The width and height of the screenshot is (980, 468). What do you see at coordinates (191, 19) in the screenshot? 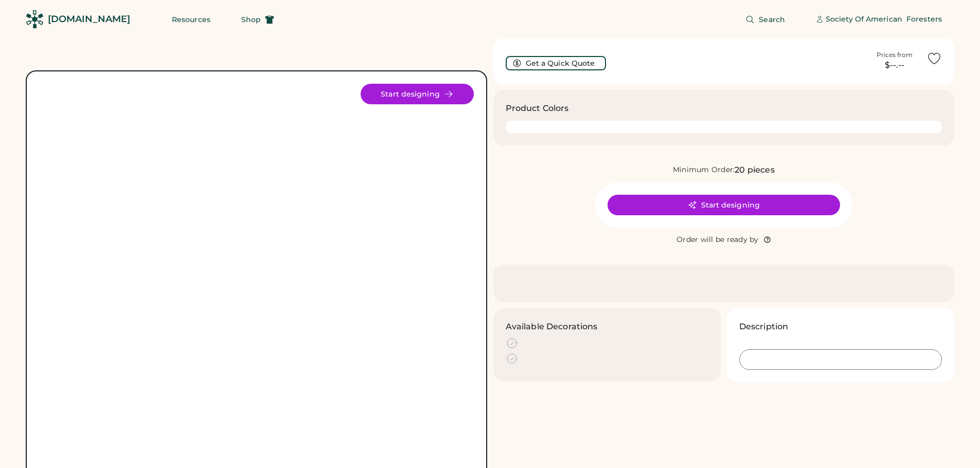
I see `button: Resources` at bounding box center [191, 19].